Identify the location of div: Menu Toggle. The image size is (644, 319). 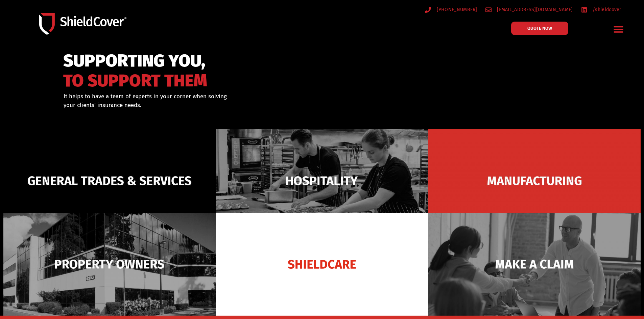
(618, 29).